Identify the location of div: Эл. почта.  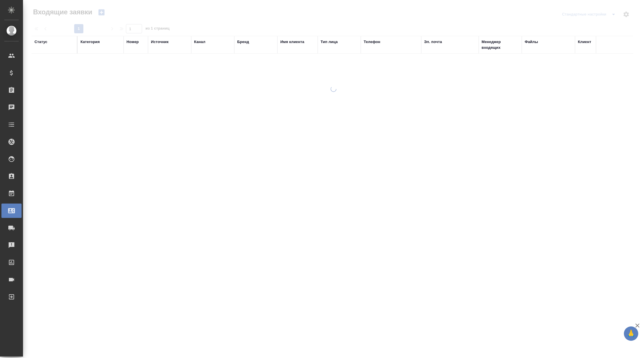
(433, 42).